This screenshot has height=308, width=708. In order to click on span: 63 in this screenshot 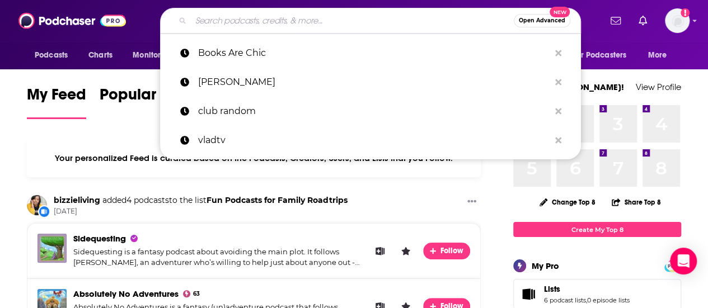, I will do `click(196, 294)`.